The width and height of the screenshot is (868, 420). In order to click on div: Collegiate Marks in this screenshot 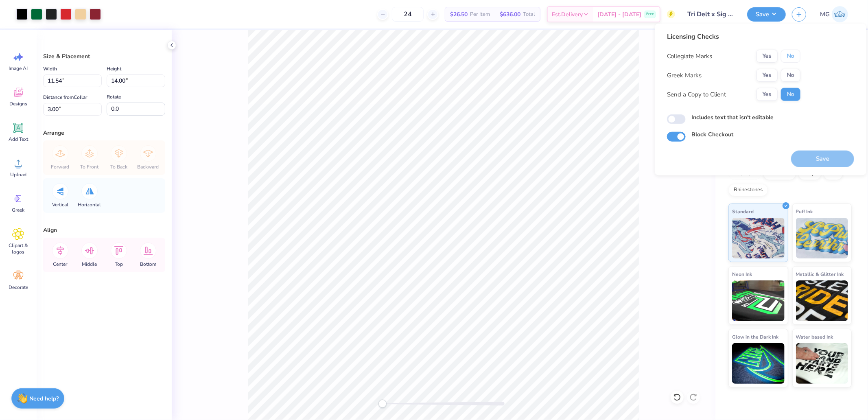, I will do `click(690, 56)`.